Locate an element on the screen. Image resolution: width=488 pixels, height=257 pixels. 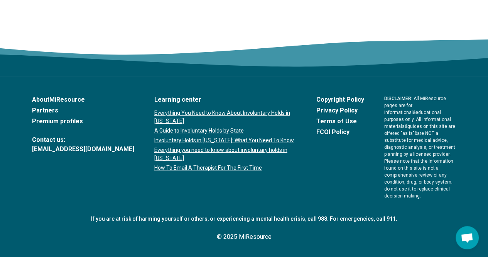
a: How To Email A Therapist For The First Time is located at coordinates (225, 168).